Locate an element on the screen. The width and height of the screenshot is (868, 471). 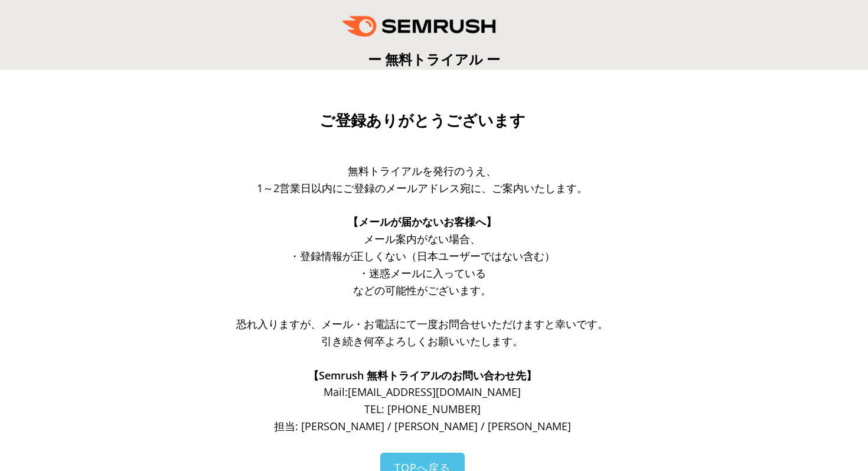
span: ・登録情報が正しくない（日本ユーザーではない含む） is located at coordinates (422, 255).